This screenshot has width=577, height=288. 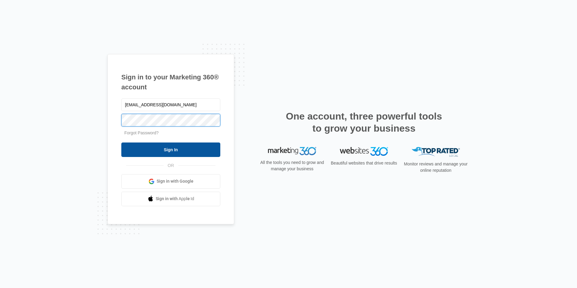 What do you see at coordinates (171, 181) in the screenshot?
I see `a: Sign in with Google` at bounding box center [171, 181].